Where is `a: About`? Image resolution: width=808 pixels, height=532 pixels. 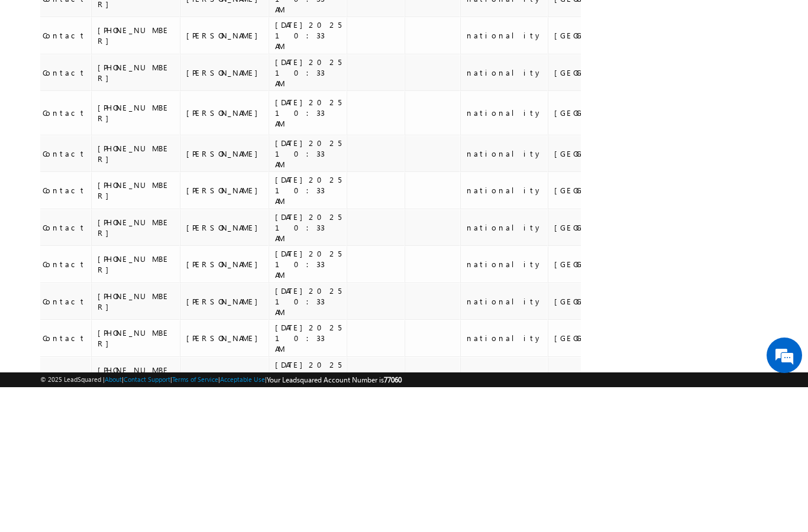 a: About is located at coordinates (113, 524).